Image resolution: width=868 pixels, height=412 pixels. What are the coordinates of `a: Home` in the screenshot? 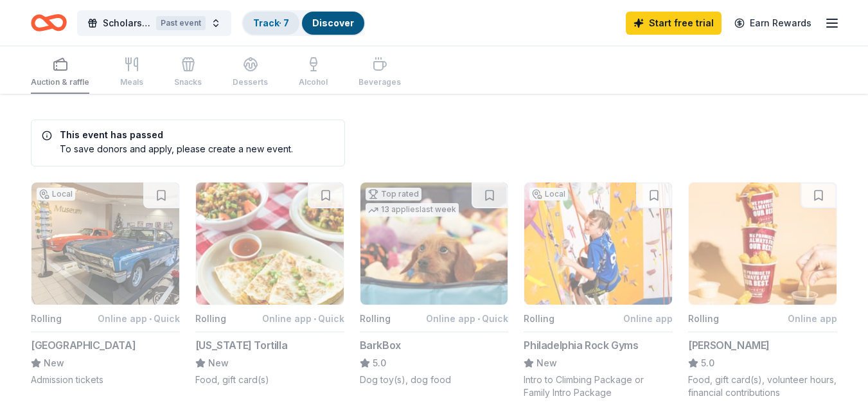 It's located at (49, 22).